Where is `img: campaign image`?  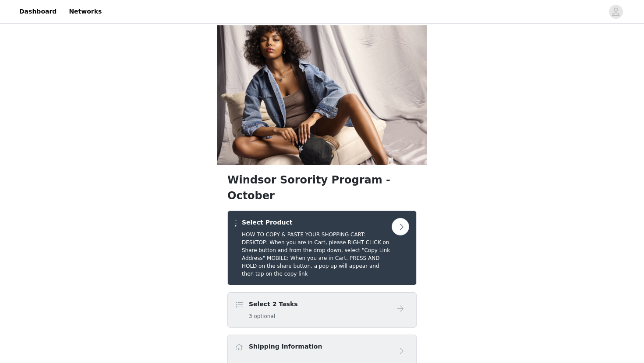 img: campaign image is located at coordinates (322, 95).